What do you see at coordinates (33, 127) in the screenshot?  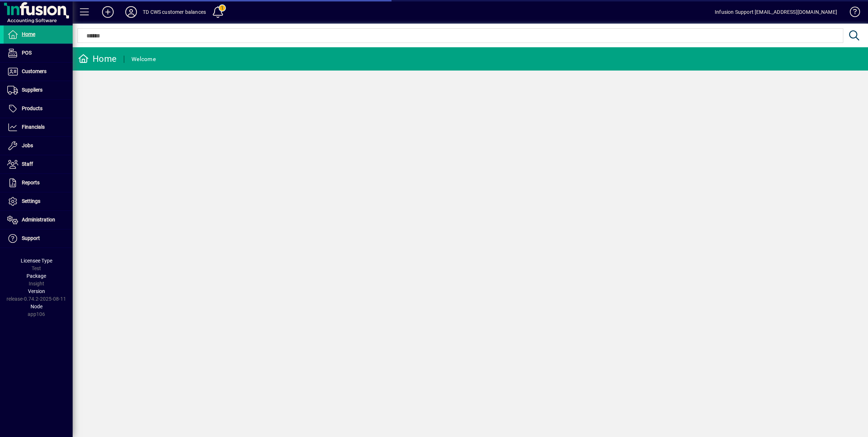 I see `span: Financials` at bounding box center [33, 127].